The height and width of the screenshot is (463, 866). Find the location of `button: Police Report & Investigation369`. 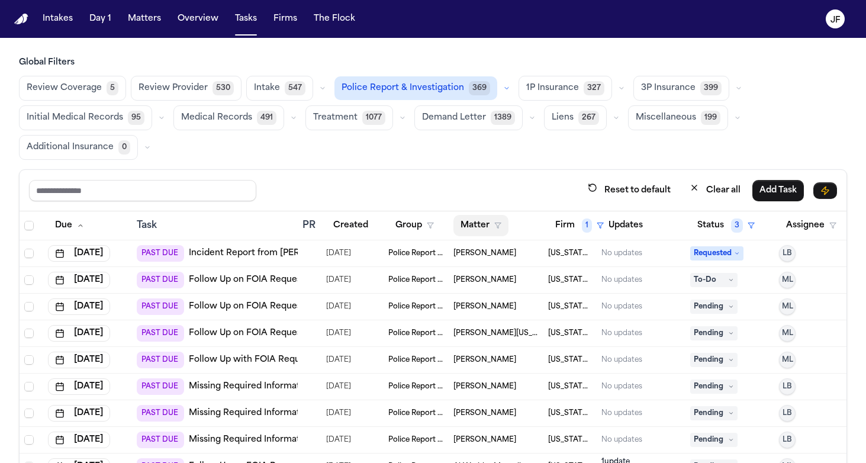

button: Police Report & Investigation369 is located at coordinates (416, 88).